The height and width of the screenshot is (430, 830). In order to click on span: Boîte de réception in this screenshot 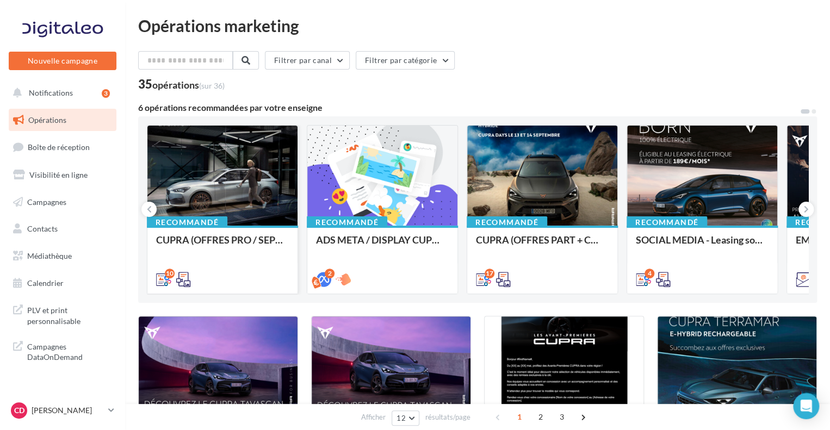, I will do `click(59, 147)`.